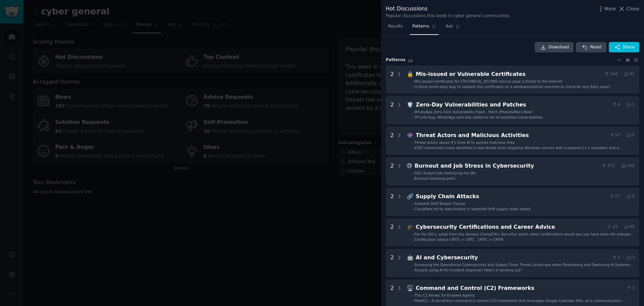 The image size is (644, 306). I want to click on span: Anyone using AI for incident response? How's it working out?, so click(468, 270).